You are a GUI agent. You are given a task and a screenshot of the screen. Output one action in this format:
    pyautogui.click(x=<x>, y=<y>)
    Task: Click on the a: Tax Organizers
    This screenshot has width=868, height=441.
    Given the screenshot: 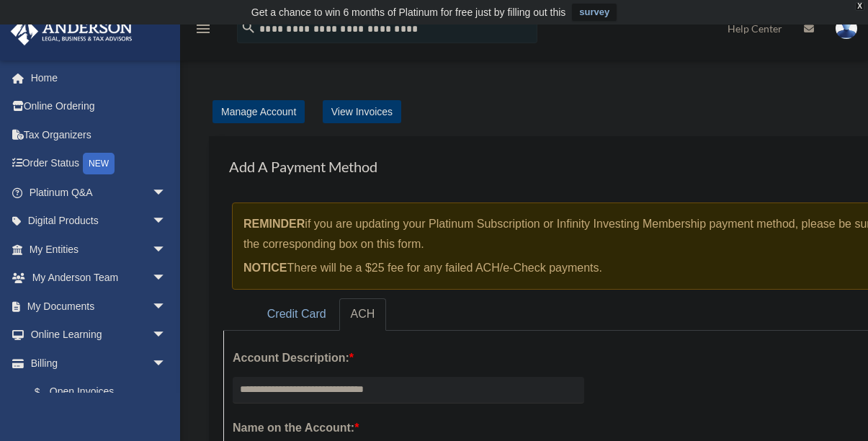 What is the action you would take?
    pyautogui.click(x=98, y=135)
    